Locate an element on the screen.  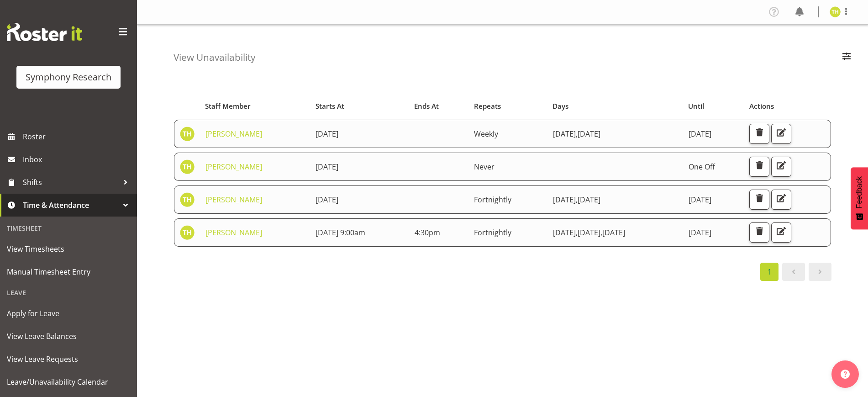
div: Timesheet is located at coordinates (68, 228).